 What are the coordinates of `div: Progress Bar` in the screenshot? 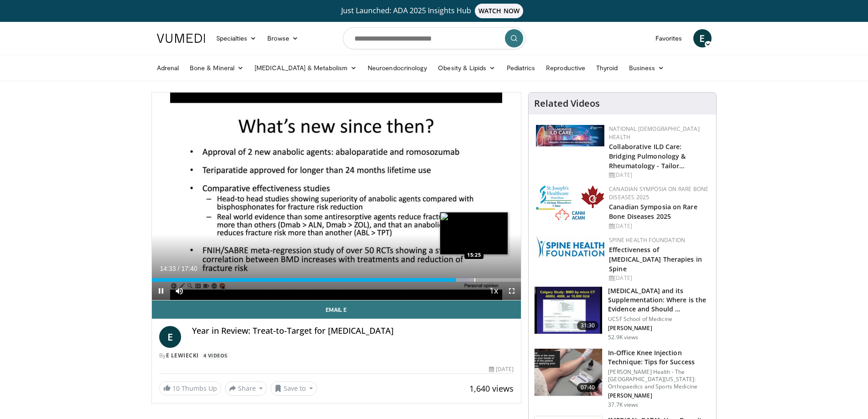 It's located at (337, 280).